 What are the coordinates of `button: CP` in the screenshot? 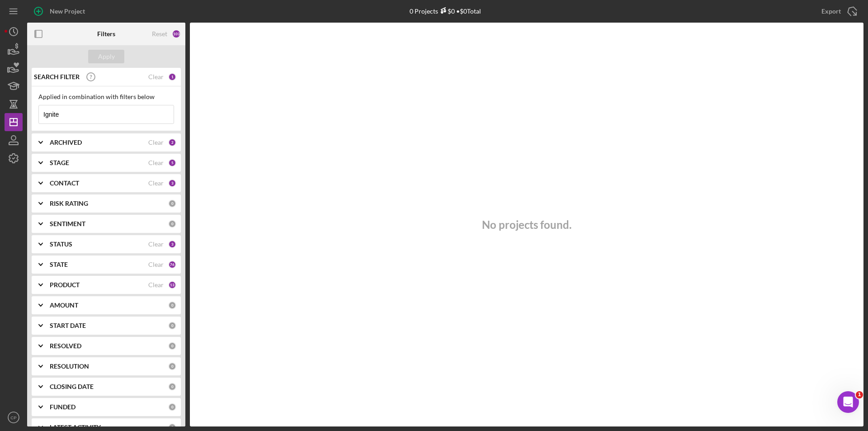 It's located at (14, 417).